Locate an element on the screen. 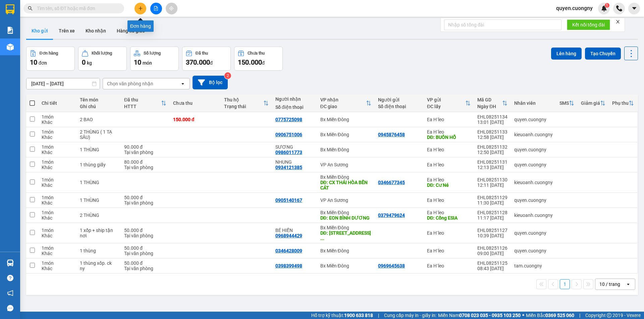 This screenshot has width=644, height=319. div: Người gửi is located at coordinates (399, 100).